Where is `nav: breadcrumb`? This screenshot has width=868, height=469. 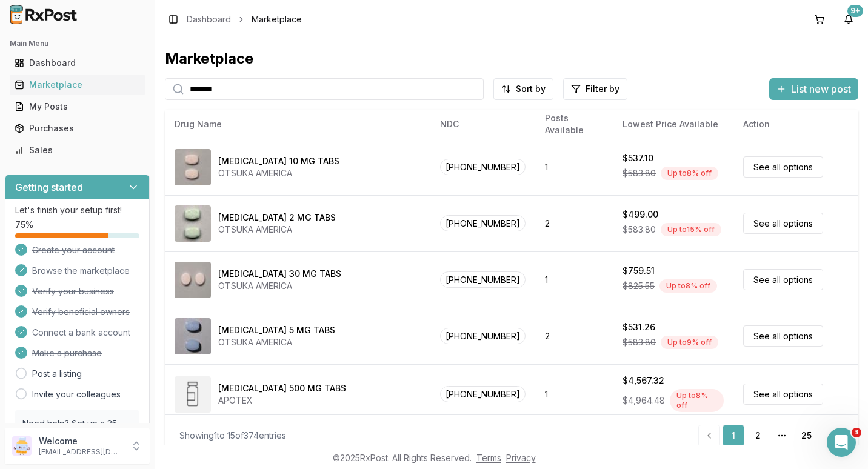 nav: breadcrumb is located at coordinates (244, 20).